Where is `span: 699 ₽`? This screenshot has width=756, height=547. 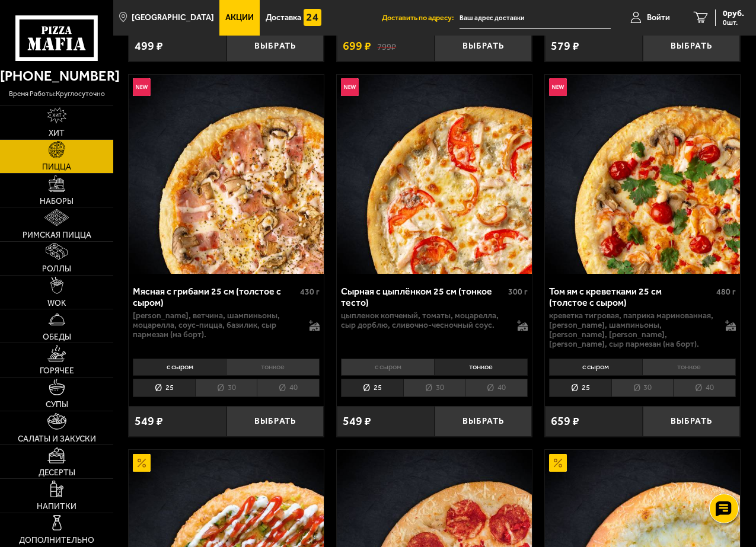 span: 699 ₽ is located at coordinates (357, 46).